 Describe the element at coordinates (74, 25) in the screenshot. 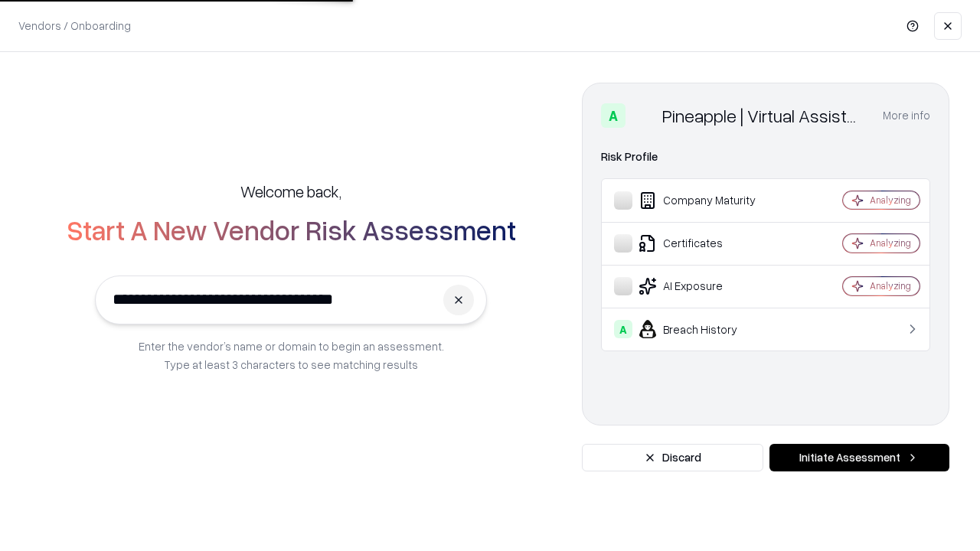

I see `p: Vendors / Onboarding` at that location.